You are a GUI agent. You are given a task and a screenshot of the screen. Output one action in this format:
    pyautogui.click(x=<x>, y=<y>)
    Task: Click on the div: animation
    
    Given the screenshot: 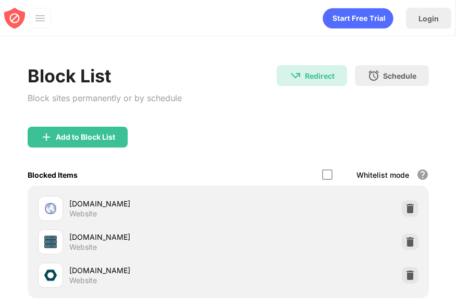 What is the action you would take?
    pyautogui.click(x=358, y=18)
    